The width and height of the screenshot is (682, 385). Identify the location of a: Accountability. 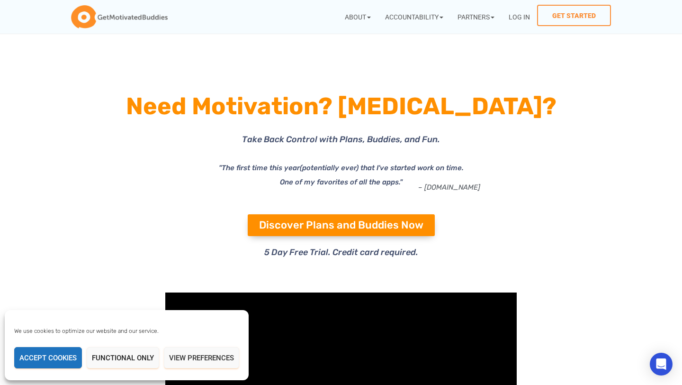
(414, 17).